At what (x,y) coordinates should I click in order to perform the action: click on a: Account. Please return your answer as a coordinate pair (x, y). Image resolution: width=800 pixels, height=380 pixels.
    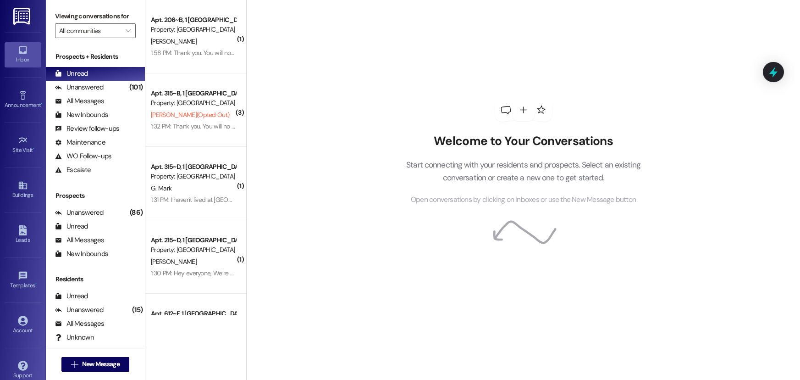
    Looking at the image, I should click on (23, 325).